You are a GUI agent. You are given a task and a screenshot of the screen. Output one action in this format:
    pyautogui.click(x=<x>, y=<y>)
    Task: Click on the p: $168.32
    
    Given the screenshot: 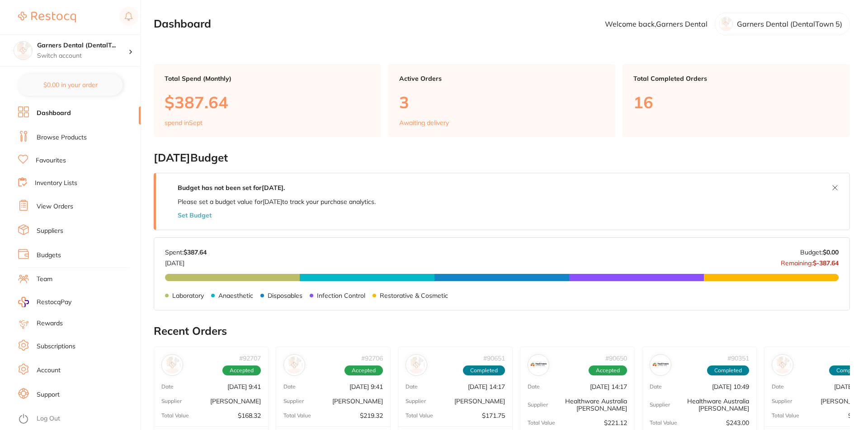 What is the action you would take?
    pyautogui.click(x=249, y=415)
    